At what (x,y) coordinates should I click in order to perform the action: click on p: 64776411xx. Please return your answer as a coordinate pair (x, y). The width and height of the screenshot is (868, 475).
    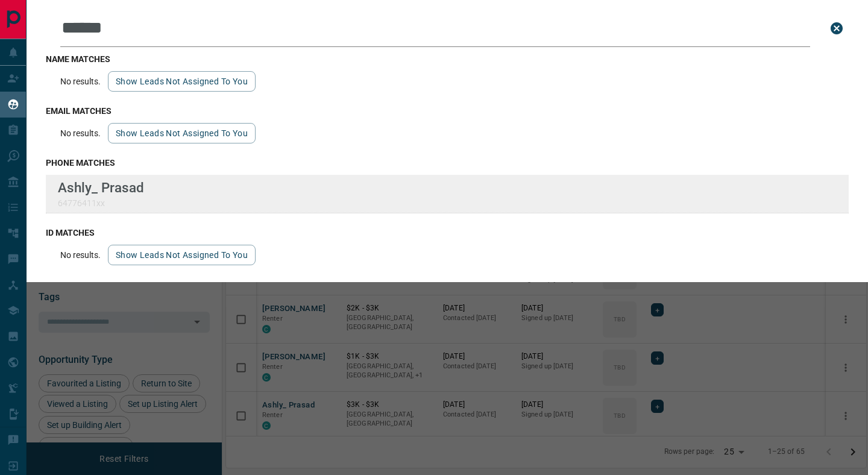
    Looking at the image, I should click on (101, 203).